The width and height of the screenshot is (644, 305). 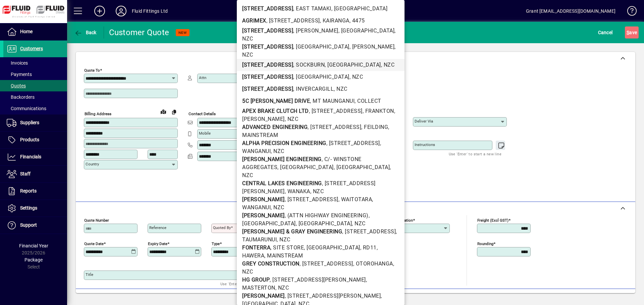 What do you see at coordinates (368, 101) in the screenshot?
I see `span: , COLLECT` at bounding box center [368, 101].